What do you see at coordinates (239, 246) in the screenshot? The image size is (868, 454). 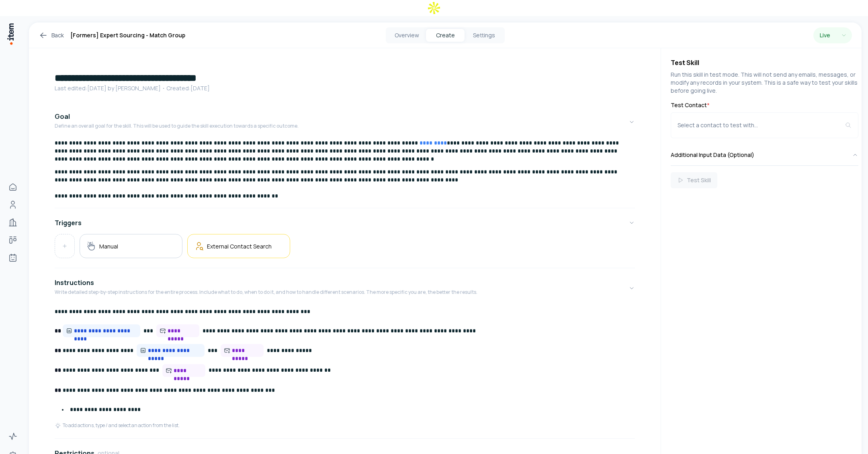 I see `h5: External Contact Search` at bounding box center [239, 246].